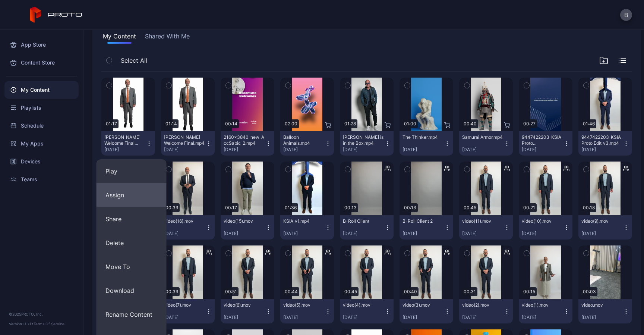 This screenshot has width=644, height=335. Describe the element at coordinates (131, 291) in the screenshot. I see `button: Download` at that location.